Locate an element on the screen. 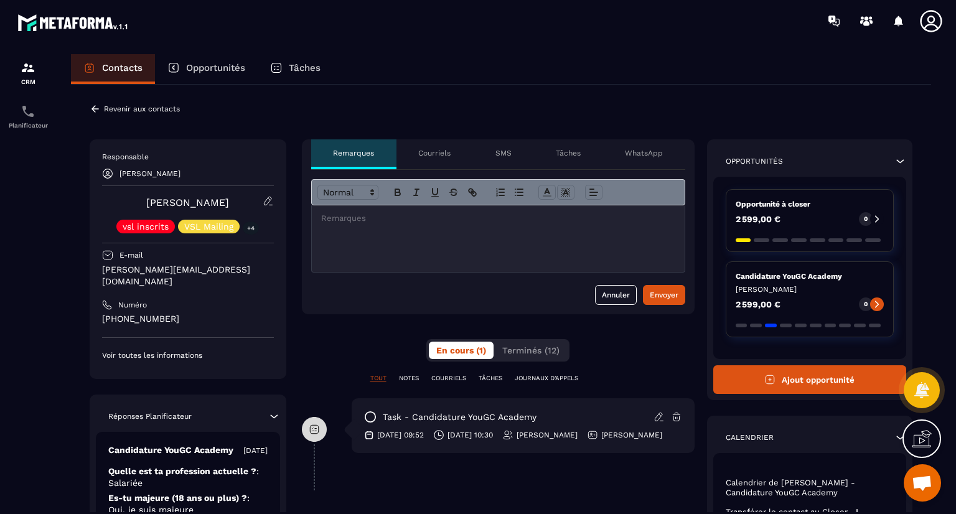 The image size is (956, 514). p: Planificateur is located at coordinates (28, 125).